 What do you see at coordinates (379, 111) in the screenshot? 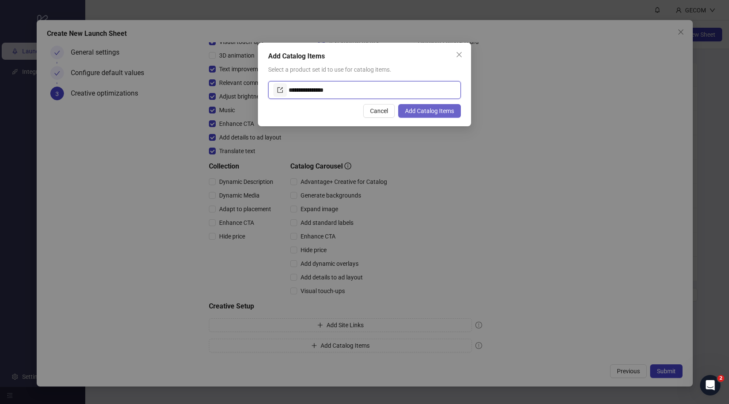
I see `span: Cancel` at bounding box center [379, 111].